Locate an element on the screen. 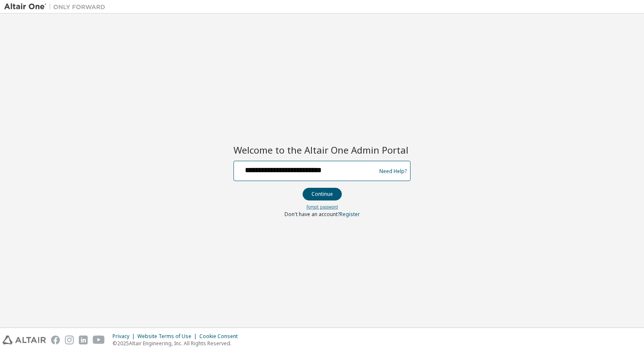 The image size is (644, 352). img: instagram.svg is located at coordinates (69, 340).